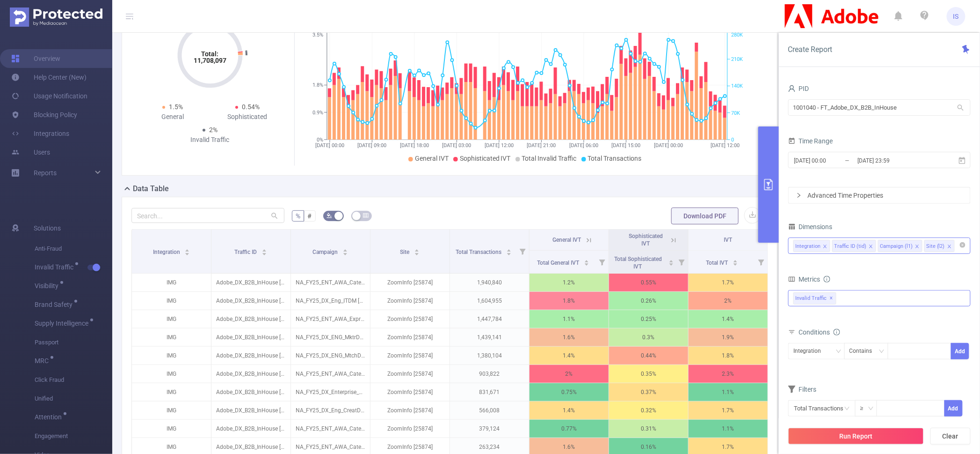 The image size is (980, 454). Describe the element at coordinates (318, 35) in the screenshot. I see `tspan: 3.5%` at that location.